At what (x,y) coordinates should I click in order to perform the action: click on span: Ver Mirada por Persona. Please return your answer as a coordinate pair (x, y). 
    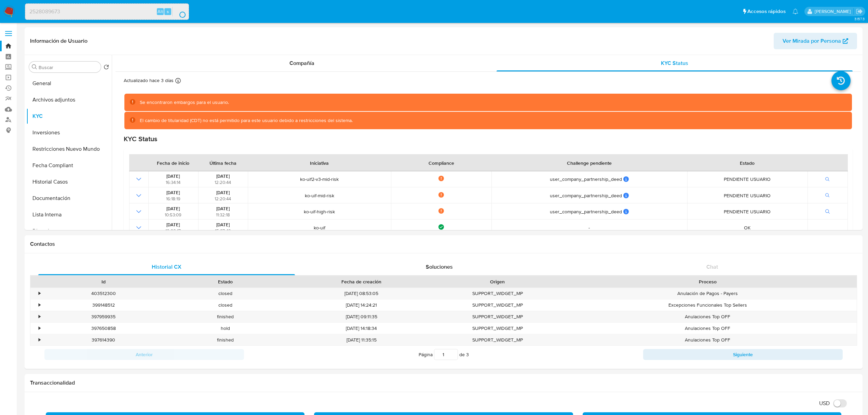
    Looking at the image, I should click on (811, 41).